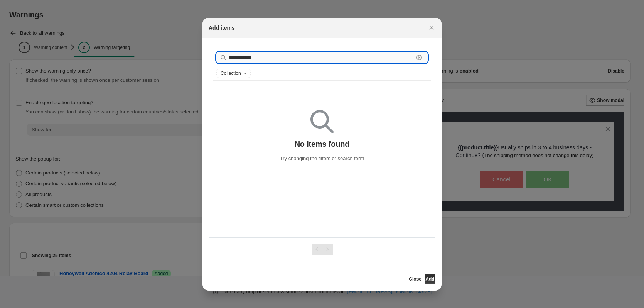 The width and height of the screenshot is (644, 308). What do you see at coordinates (419, 57) in the screenshot?
I see `button: Clear` at bounding box center [419, 57].